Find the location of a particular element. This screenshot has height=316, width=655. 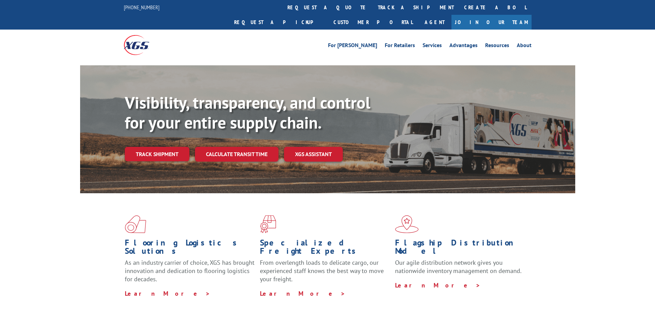

a: Request a pickup is located at coordinates (279, 22).